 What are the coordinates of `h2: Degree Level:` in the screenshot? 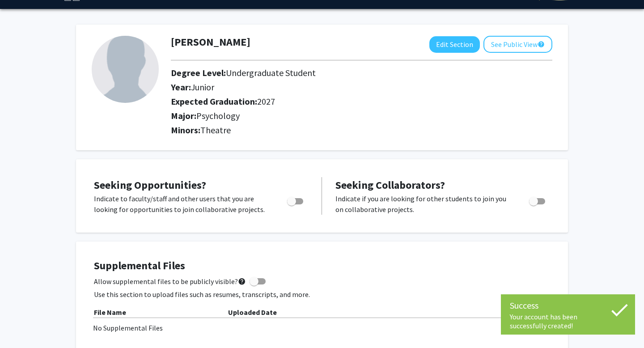 It's located at (330, 73).